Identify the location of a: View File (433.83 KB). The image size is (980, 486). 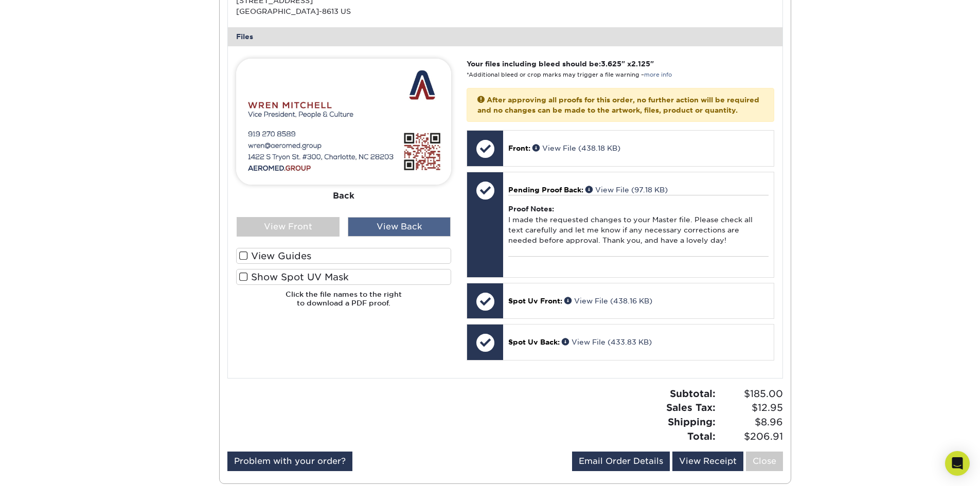
(607, 342).